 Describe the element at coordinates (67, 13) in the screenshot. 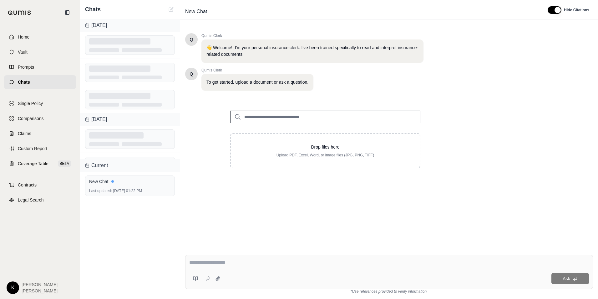

I see `button: Collapse sidebar` at that location.